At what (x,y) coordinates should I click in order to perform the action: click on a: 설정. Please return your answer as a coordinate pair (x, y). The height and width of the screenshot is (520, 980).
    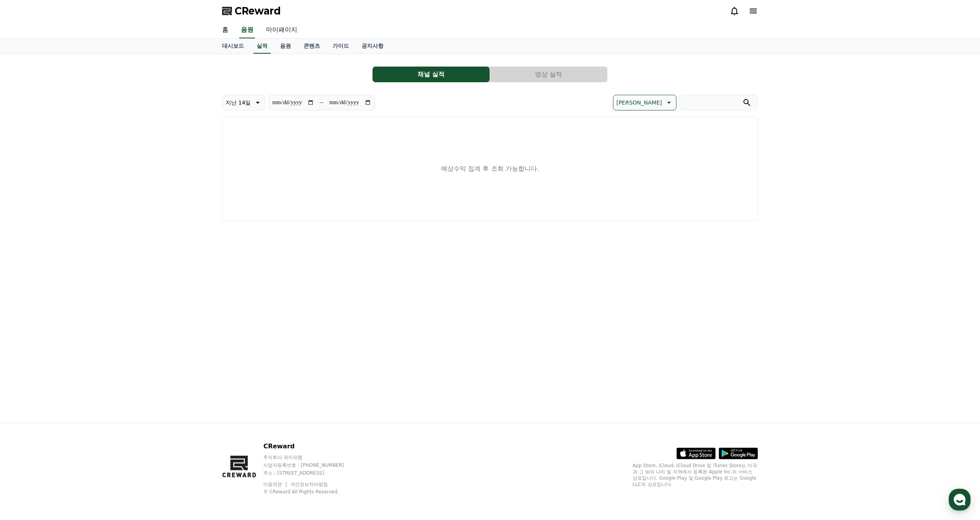
    Looking at the image, I should click on (125, 258).